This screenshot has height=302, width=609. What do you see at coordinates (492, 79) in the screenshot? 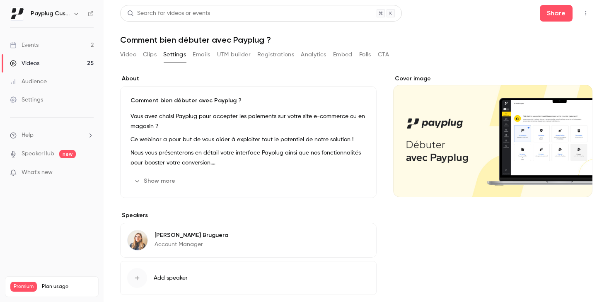
I see `label: Cover image` at bounding box center [492, 79].